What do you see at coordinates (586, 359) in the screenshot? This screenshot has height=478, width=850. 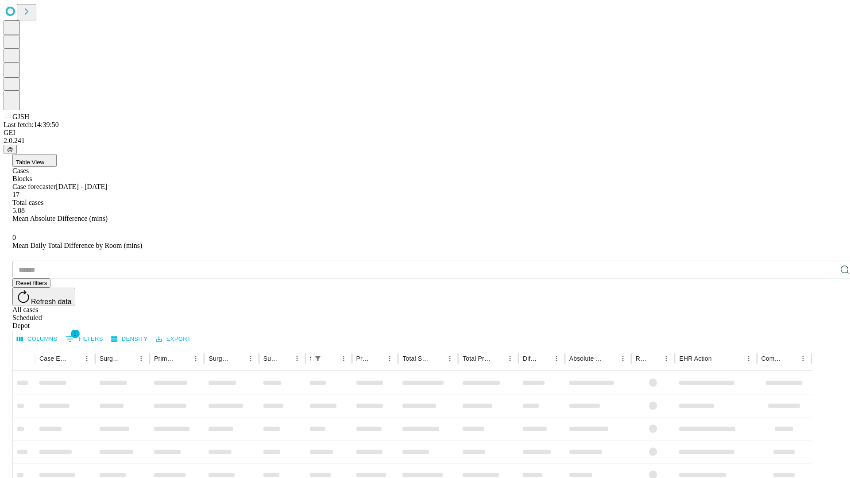 I see `div: Absolute Difference` at bounding box center [586, 359].